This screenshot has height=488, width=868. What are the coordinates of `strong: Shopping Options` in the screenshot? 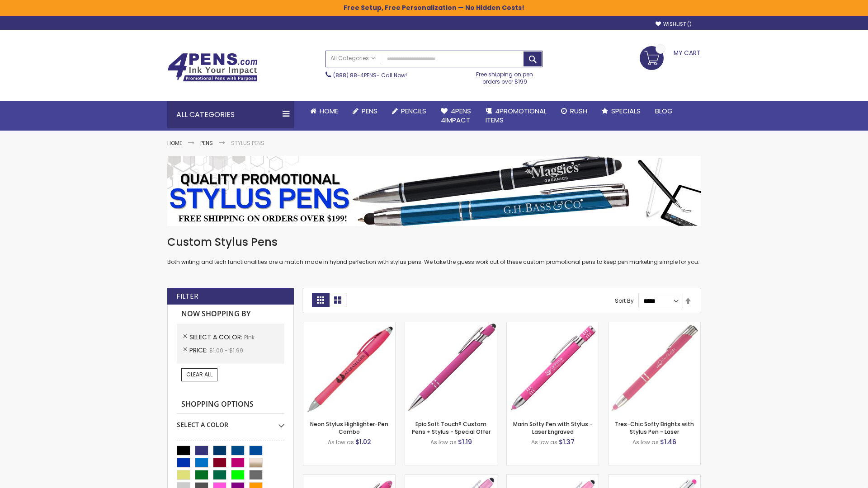 It's located at (231, 405).